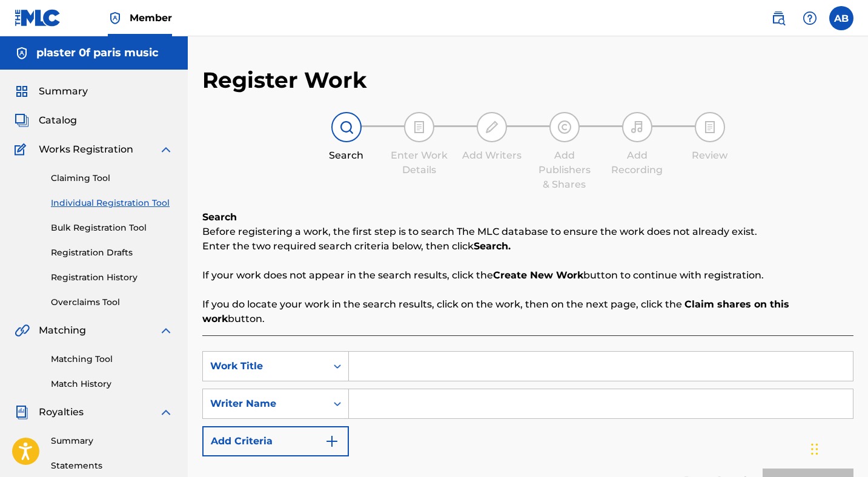  What do you see at coordinates (528, 312) in the screenshot?
I see `p: If you do locate your work in the search results, click on the work, then on the next page, click...` at bounding box center [528, 312].